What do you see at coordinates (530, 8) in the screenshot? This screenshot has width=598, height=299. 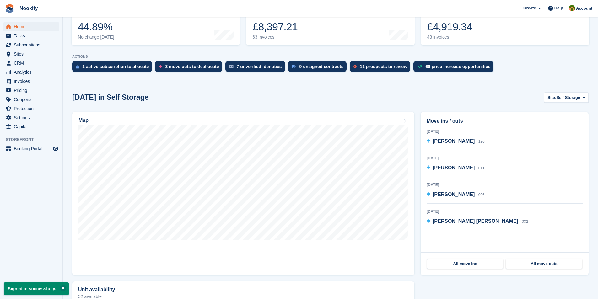 I see `span: Create` at bounding box center [530, 8].